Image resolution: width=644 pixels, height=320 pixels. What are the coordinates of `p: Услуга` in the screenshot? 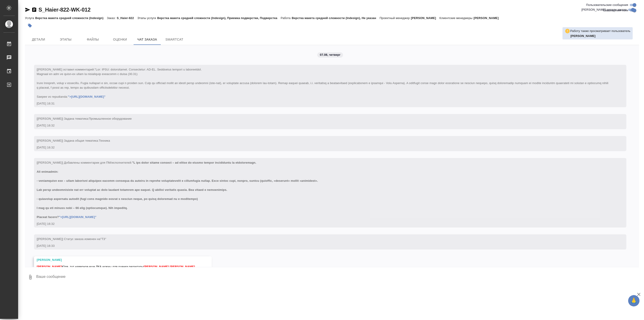 It's located at (30, 18).